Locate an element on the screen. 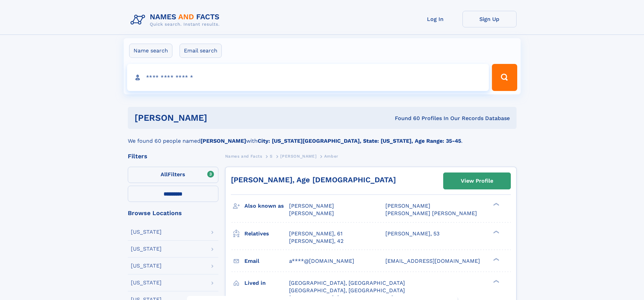 The image size is (644, 300). img: Logo Names and Facts is located at coordinates (177, 20).